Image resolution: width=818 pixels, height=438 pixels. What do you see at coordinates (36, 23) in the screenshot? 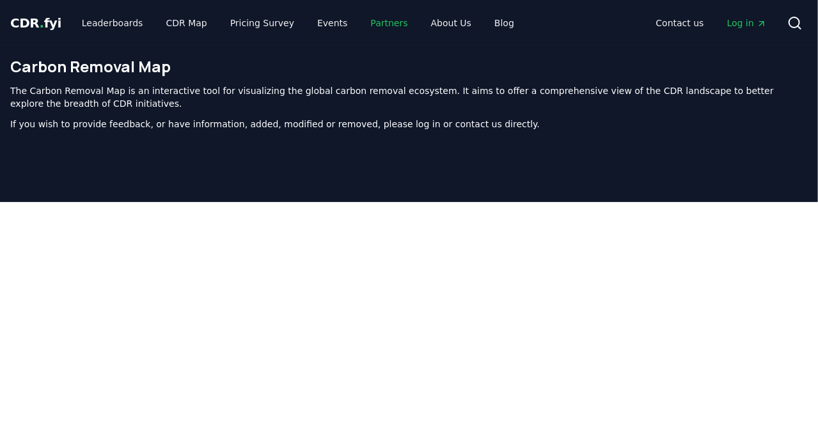
I see `span: CDR fyi` at bounding box center [36, 23].